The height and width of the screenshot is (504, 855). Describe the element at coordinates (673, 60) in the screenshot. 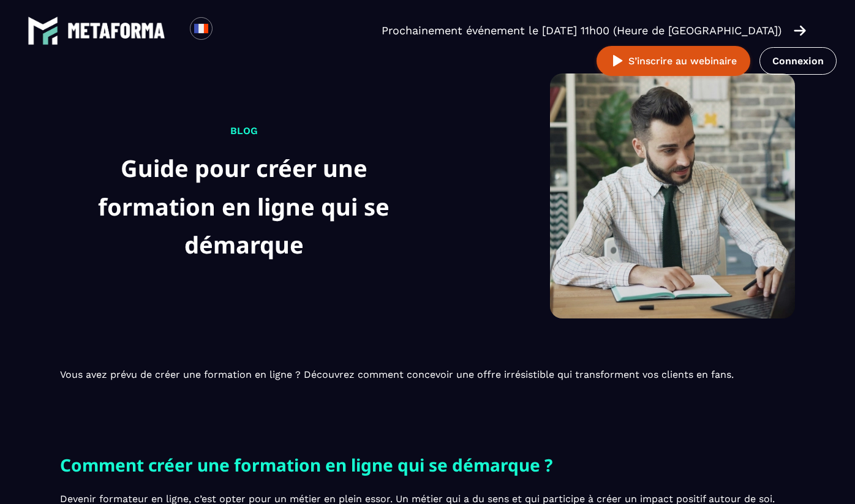

I see `button: S’inscrire au webinaire` at that location.